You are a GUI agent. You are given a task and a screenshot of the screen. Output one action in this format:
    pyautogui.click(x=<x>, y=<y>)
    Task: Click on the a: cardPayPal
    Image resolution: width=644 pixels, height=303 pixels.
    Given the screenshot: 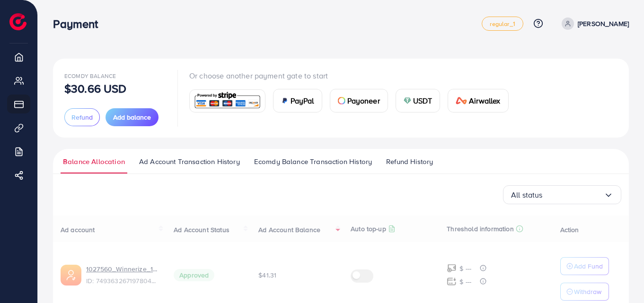 What is the action you would take?
    pyautogui.click(x=298, y=101)
    